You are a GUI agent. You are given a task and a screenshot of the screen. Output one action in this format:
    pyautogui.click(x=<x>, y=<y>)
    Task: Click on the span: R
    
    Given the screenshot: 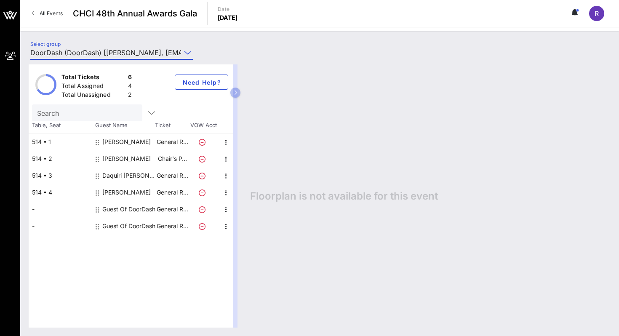 What is the action you would take?
    pyautogui.click(x=596, y=13)
    